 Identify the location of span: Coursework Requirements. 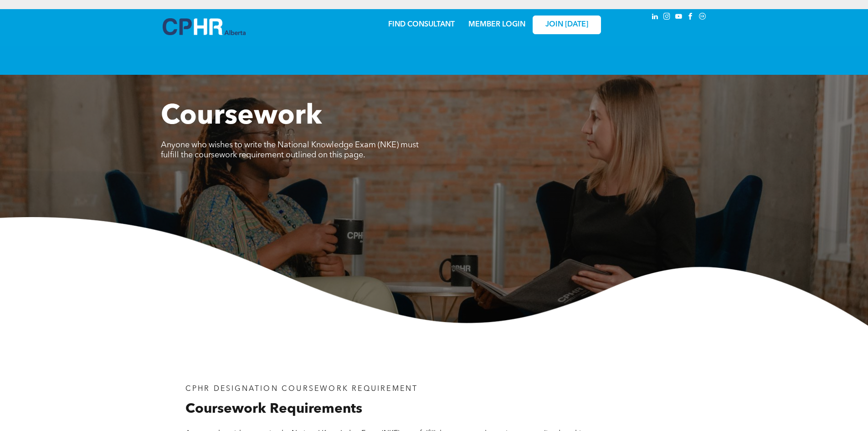
(274, 409).